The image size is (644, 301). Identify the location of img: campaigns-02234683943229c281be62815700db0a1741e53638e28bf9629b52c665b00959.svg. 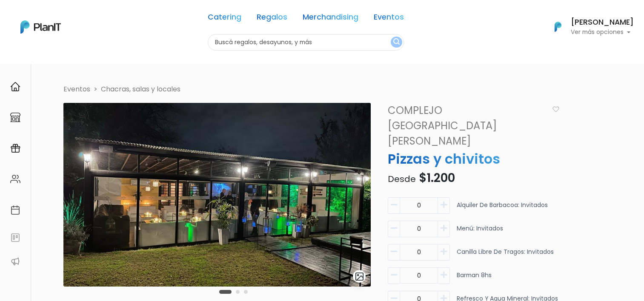
(15, 149).